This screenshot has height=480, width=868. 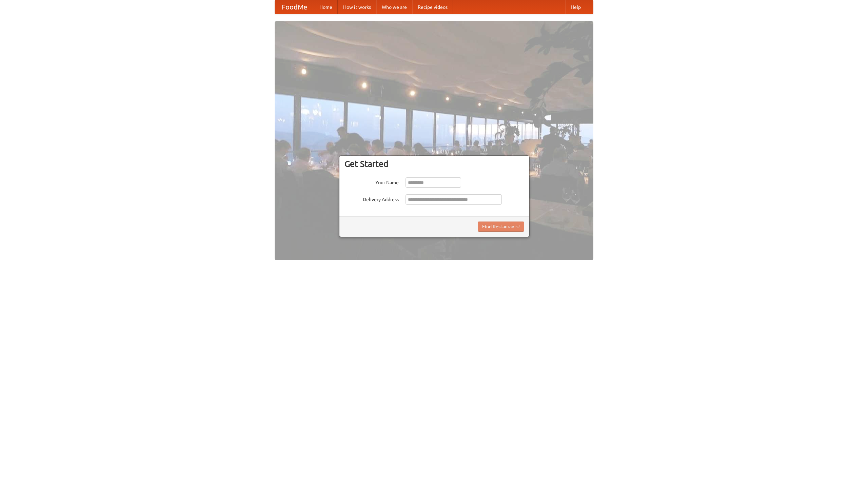 What do you see at coordinates (294, 7) in the screenshot?
I see `a: FoodMe` at bounding box center [294, 7].